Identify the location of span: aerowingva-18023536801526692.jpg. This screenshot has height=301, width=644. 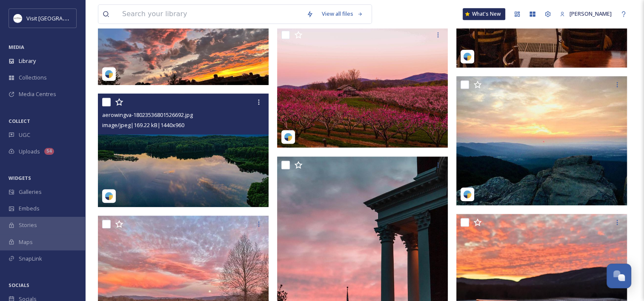
(147, 115).